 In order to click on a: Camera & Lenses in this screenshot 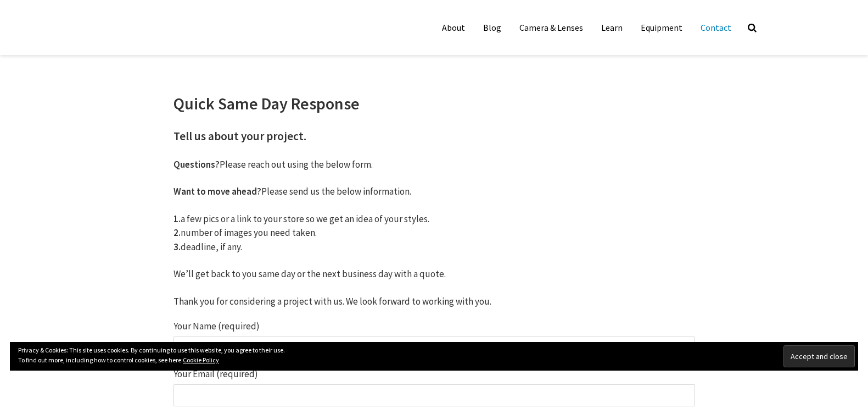, I will do `click(551, 28)`.